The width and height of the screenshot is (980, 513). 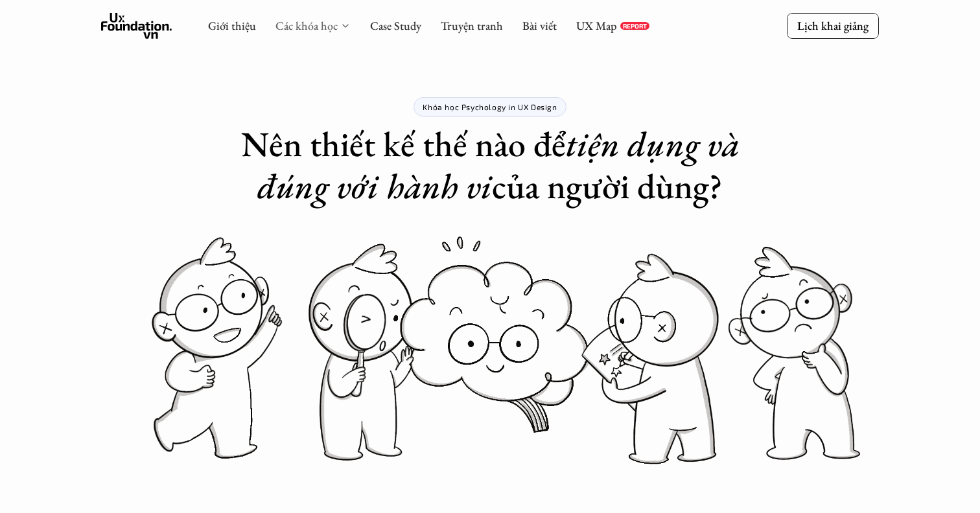 I want to click on em: tiện dụng và đúng với hành vi, so click(x=502, y=164).